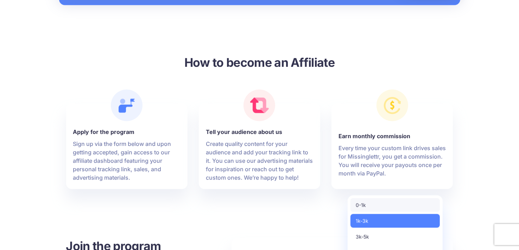 The height and width of the screenshot is (250, 519). Describe the element at coordinates (260, 105) in the screenshot. I see `img: curate.png` at that location.